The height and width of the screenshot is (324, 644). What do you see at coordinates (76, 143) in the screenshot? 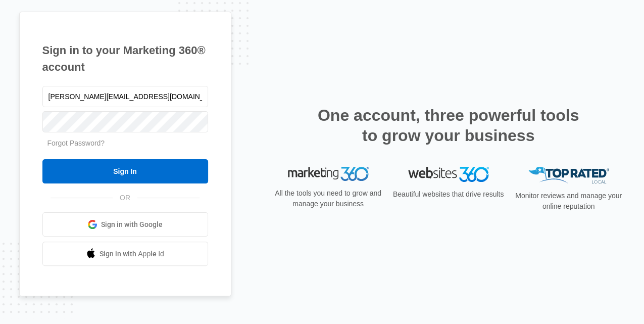
I see `a: Forgot Password?` at bounding box center [76, 143].